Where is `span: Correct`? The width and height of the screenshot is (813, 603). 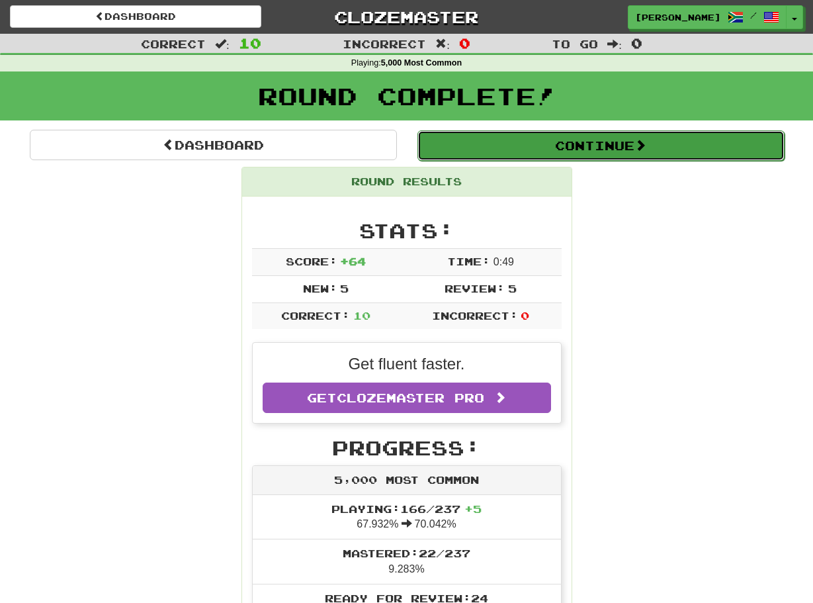 span: Correct is located at coordinates (173, 44).